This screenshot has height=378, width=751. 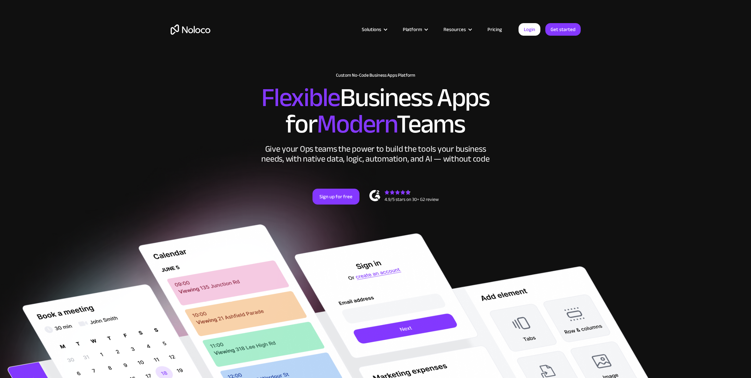 What do you see at coordinates (357, 124) in the screenshot?
I see `span: Modern` at bounding box center [357, 124].